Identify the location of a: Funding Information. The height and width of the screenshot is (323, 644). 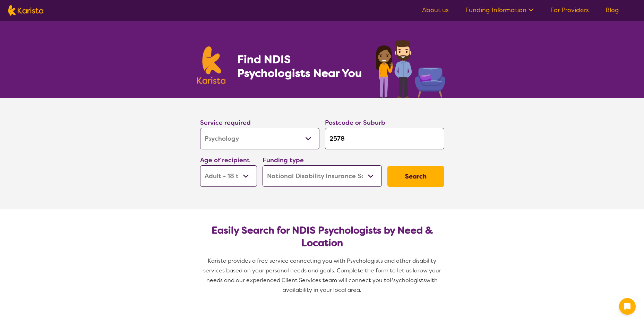
(499, 10).